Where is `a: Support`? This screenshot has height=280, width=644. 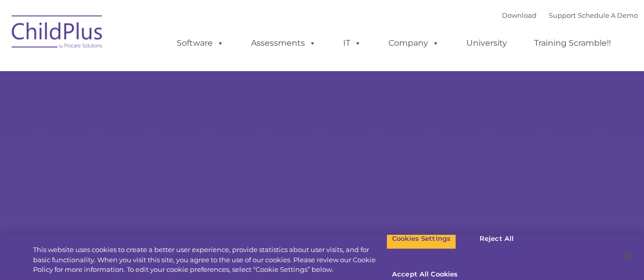 a: Support is located at coordinates (562, 15).